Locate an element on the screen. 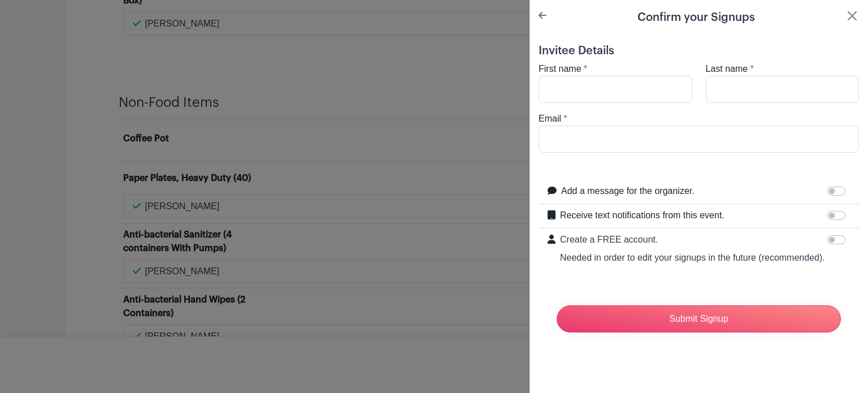 This screenshot has width=868, height=393. label: Last name is located at coordinates (726, 69).